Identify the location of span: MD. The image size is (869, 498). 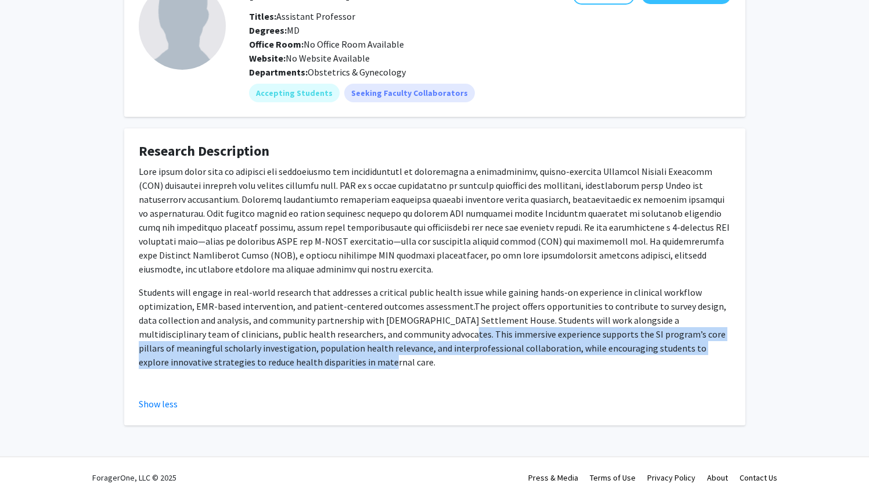
(274, 30).